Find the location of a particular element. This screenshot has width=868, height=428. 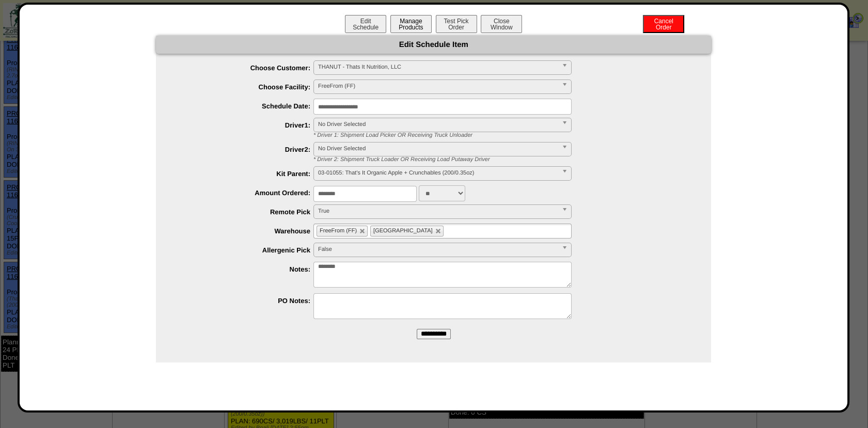

div: Edit Schedule Item is located at coordinates (433, 45).